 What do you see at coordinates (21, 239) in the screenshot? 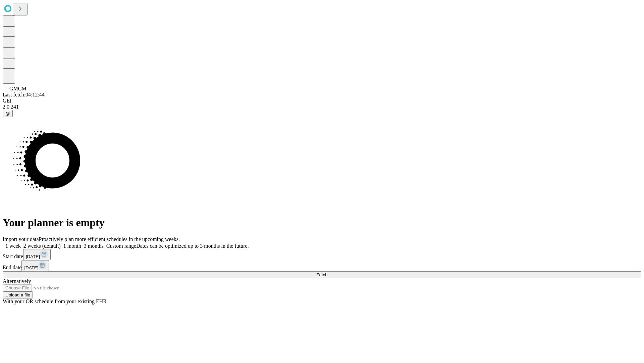
I see `span: Import your data` at bounding box center [21, 239].